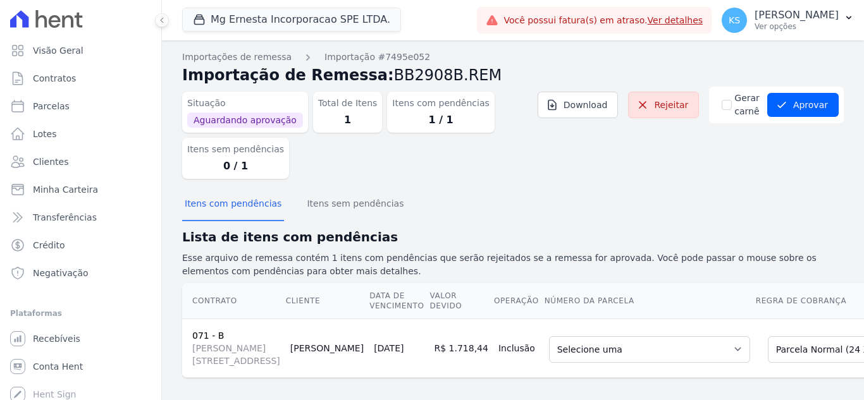 This screenshot has width=864, height=400. I want to click on p: Ver opções, so click(796, 27).